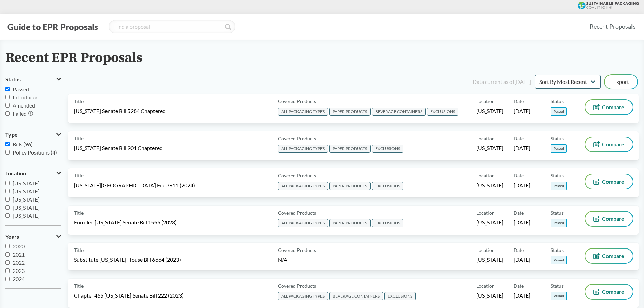 The width and height of the screenshot is (644, 308). What do you see at coordinates (22, 144) in the screenshot?
I see `span: Bills (96)` at bounding box center [22, 144].